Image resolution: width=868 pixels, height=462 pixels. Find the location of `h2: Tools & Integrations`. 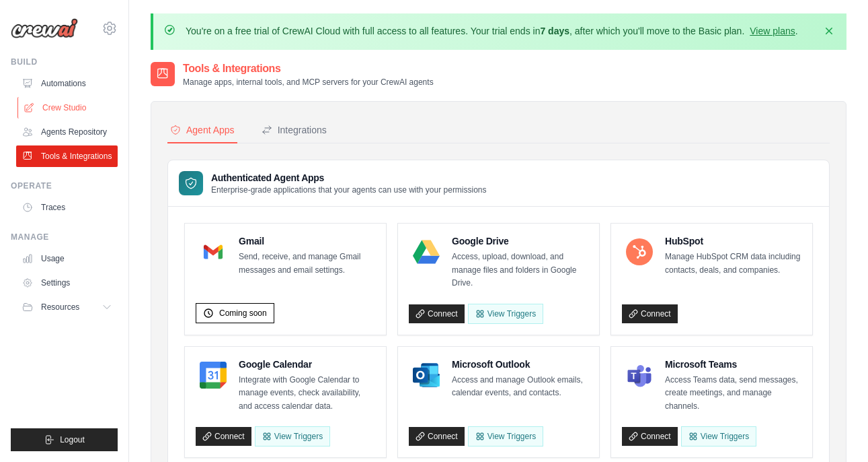

h2: Tools & Integrations is located at coordinates (308, 69).